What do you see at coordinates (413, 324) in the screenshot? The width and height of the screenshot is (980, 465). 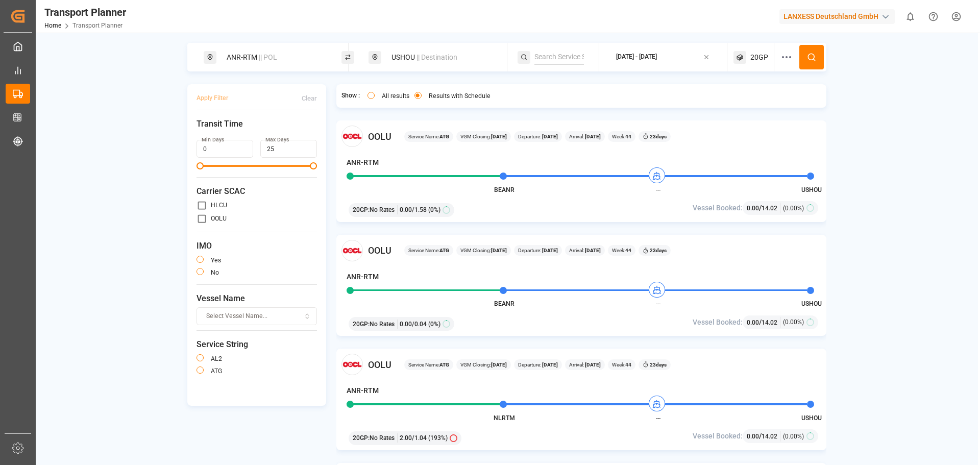 I see `span: 0.00 / 0.04` at bounding box center [413, 324].